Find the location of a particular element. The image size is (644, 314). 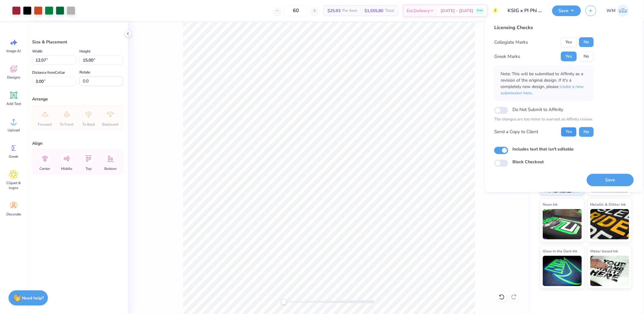

span: Middle is located at coordinates (67, 169).